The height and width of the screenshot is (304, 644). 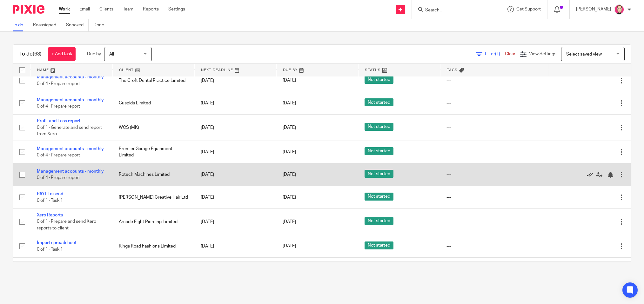 What do you see at coordinates (101, 25) in the screenshot?
I see `a: Done` at bounding box center [101, 25].